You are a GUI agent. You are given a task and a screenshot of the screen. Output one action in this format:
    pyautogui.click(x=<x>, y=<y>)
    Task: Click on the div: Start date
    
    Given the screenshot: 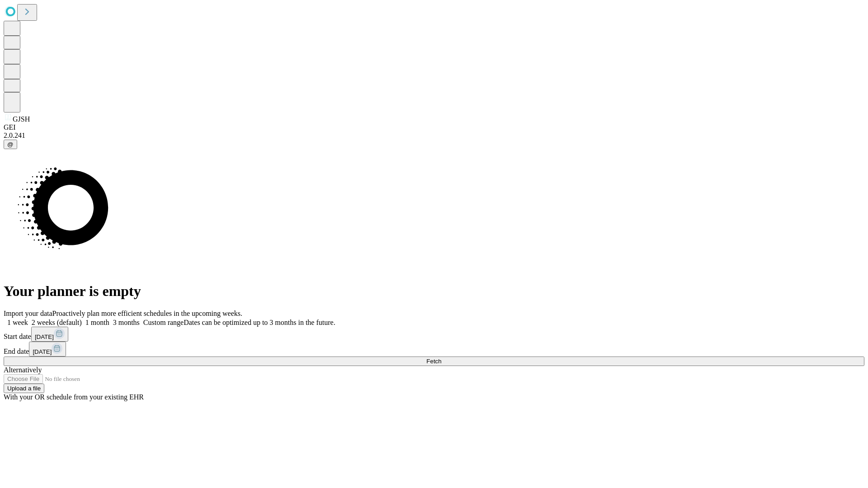 What is the action you would take?
    pyautogui.click(x=434, y=334)
    